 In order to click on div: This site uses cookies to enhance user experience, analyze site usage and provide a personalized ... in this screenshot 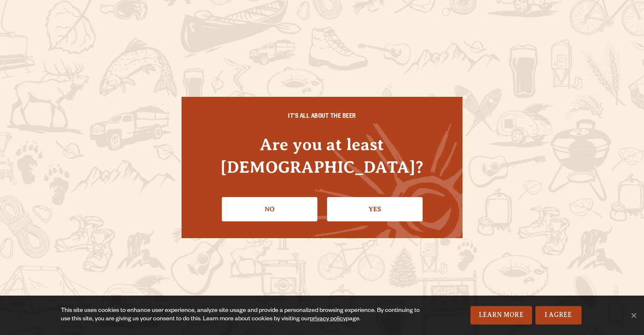, I will do `click(242, 316)`.